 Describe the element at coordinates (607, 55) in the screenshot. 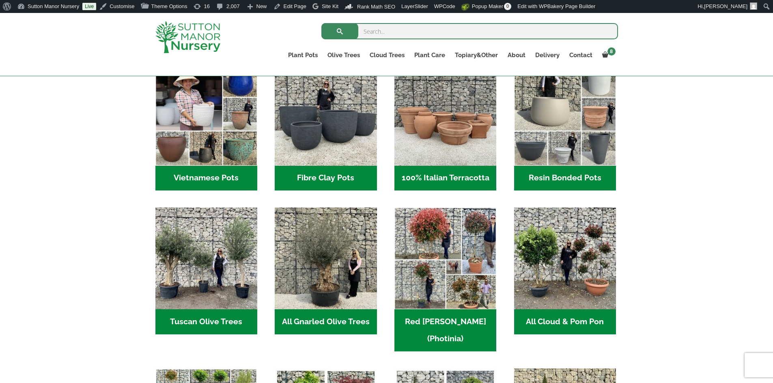

I see `a: 8` at that location.